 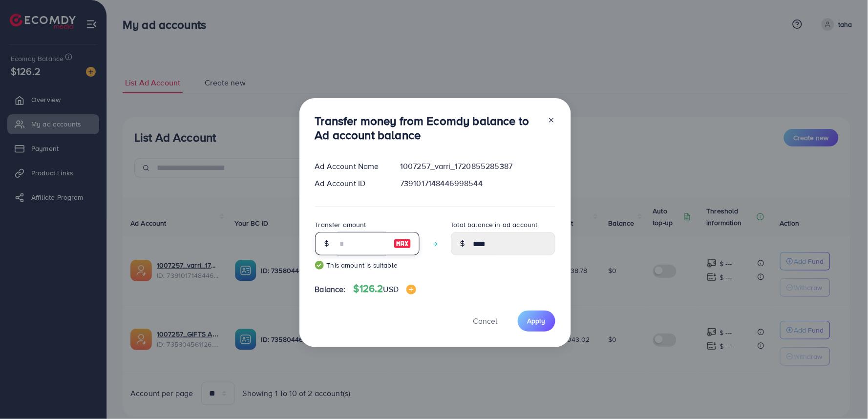 What do you see at coordinates (350, 166) in the screenshot?
I see `div: Ad Account Name` at bounding box center [350, 166].